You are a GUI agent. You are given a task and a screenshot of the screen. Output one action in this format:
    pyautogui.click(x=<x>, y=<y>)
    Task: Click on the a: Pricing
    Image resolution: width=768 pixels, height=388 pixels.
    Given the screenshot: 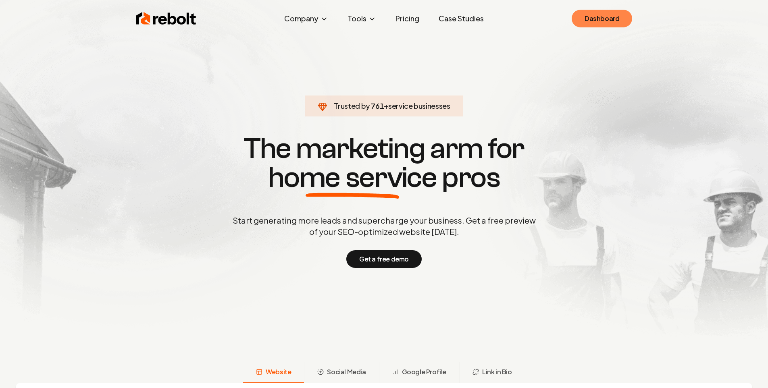 What is the action you would take?
    pyautogui.click(x=407, y=19)
    